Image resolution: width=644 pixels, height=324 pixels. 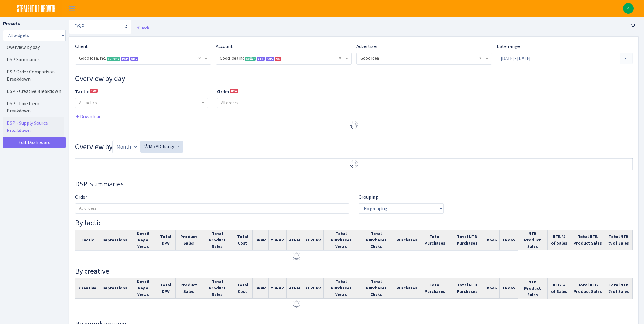 I want to click on a: DSP - Line Item Breakdown, so click(x=34, y=107).